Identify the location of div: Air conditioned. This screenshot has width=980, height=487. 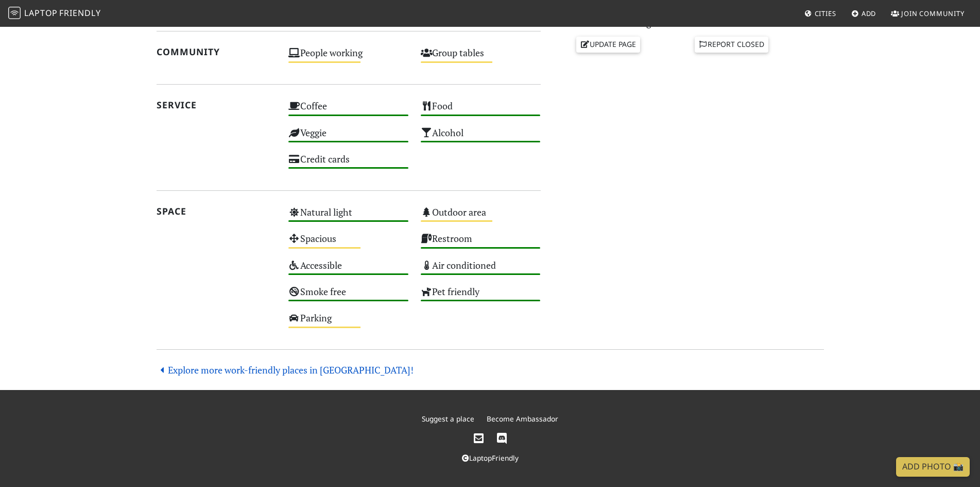
(480, 270).